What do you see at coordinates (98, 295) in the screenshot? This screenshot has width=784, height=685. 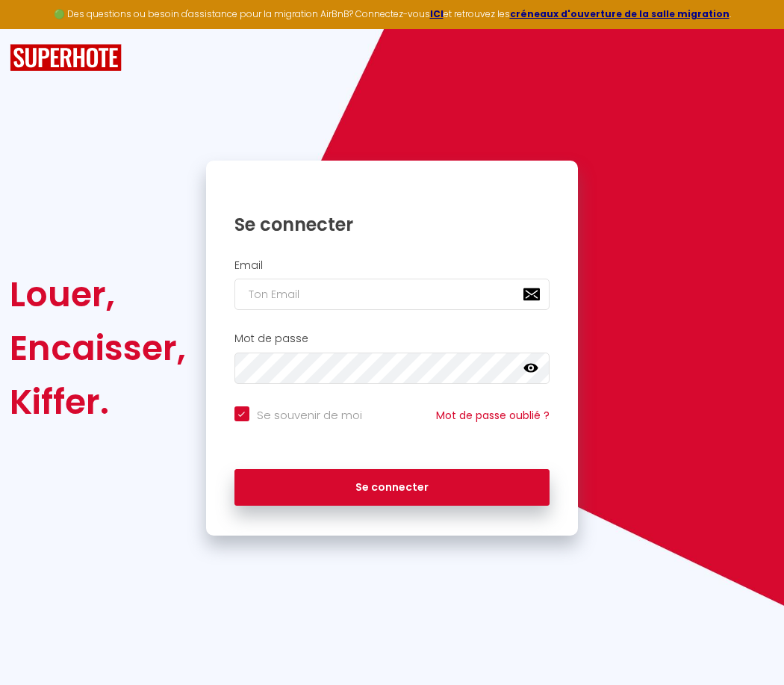 I see `div: Louer,` at bounding box center [98, 295].